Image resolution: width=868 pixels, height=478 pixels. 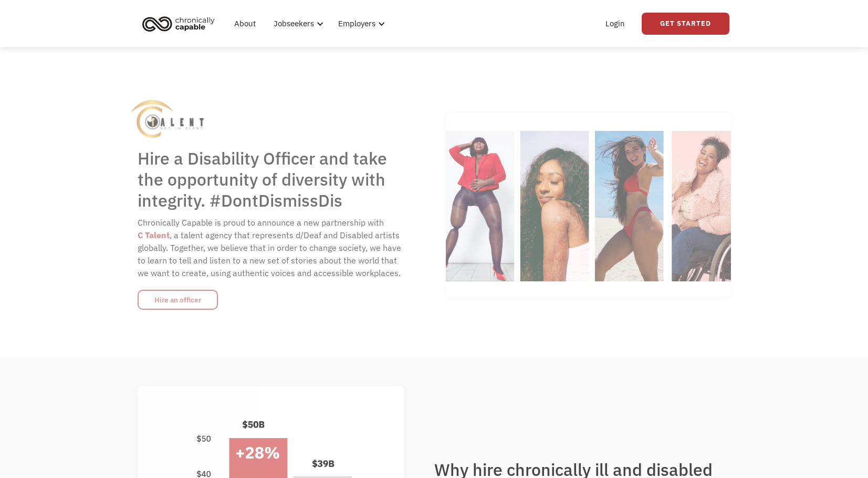 What do you see at coordinates (615, 24) in the screenshot?
I see `a: Login` at bounding box center [615, 24].